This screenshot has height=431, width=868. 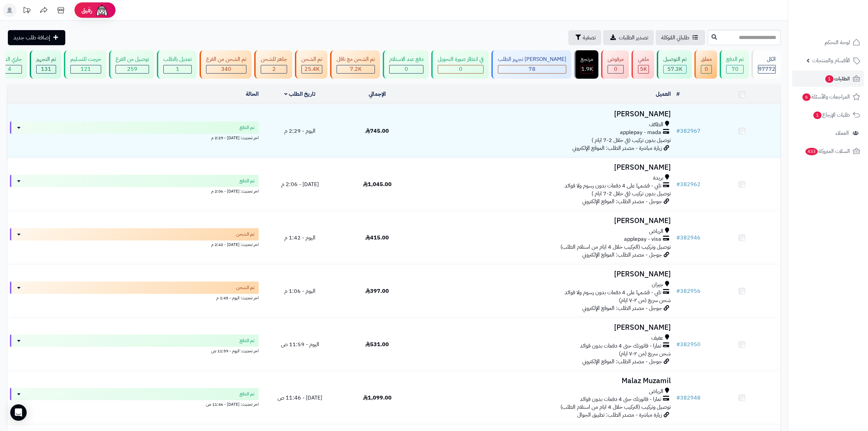 I want to click on div: تم الشحن, so click(x=311, y=59).